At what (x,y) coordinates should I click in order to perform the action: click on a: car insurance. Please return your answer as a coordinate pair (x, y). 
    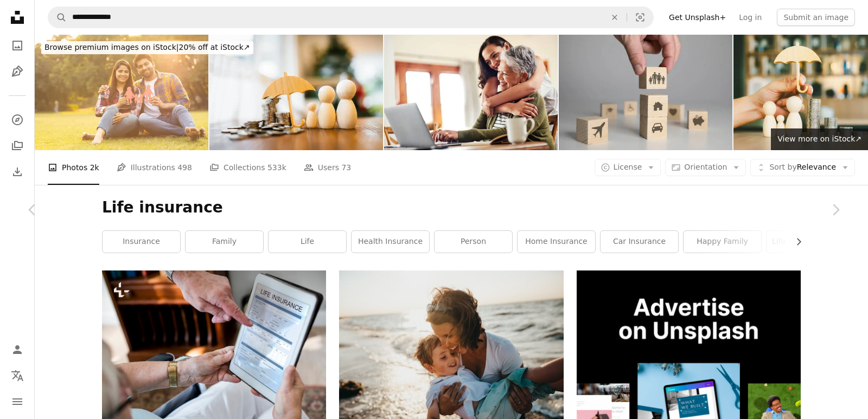
    Looking at the image, I should click on (639, 241).